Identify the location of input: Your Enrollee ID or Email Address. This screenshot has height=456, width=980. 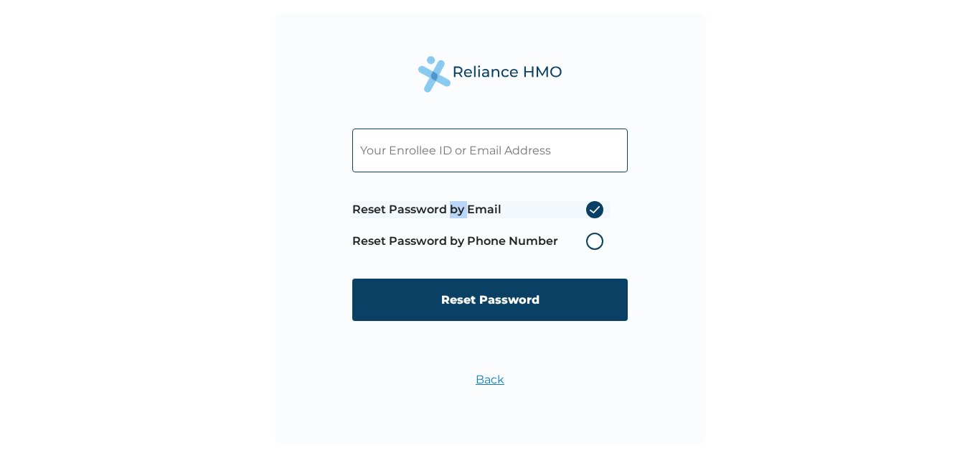
(490, 150).